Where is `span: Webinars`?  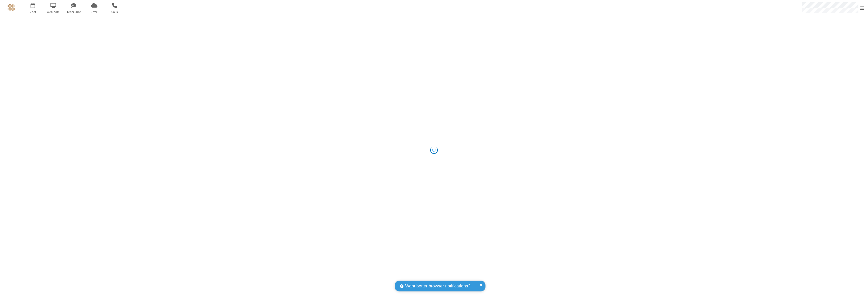
span: Webinars is located at coordinates (53, 12).